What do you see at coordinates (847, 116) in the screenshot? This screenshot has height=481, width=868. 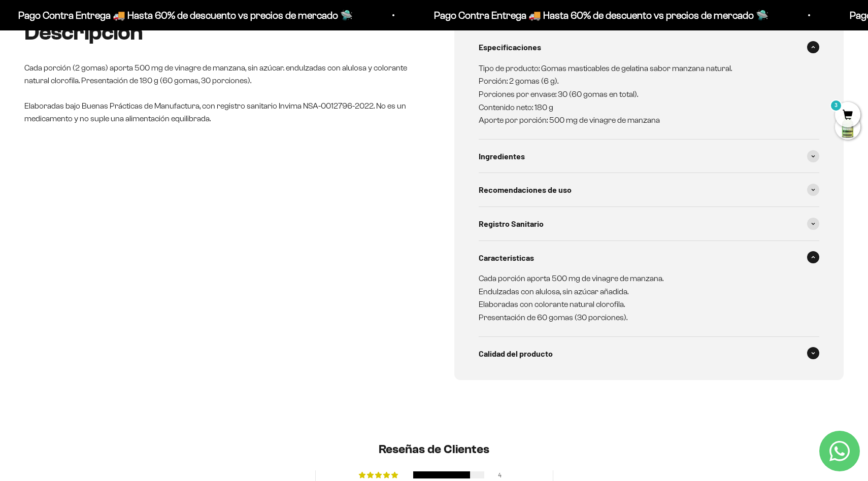 I see `a: 3` at bounding box center [847, 116].